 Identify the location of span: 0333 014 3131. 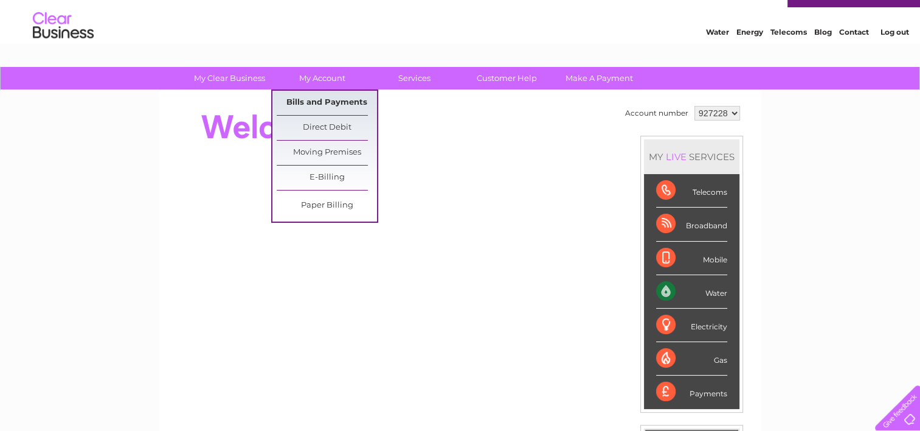
(733, 13).